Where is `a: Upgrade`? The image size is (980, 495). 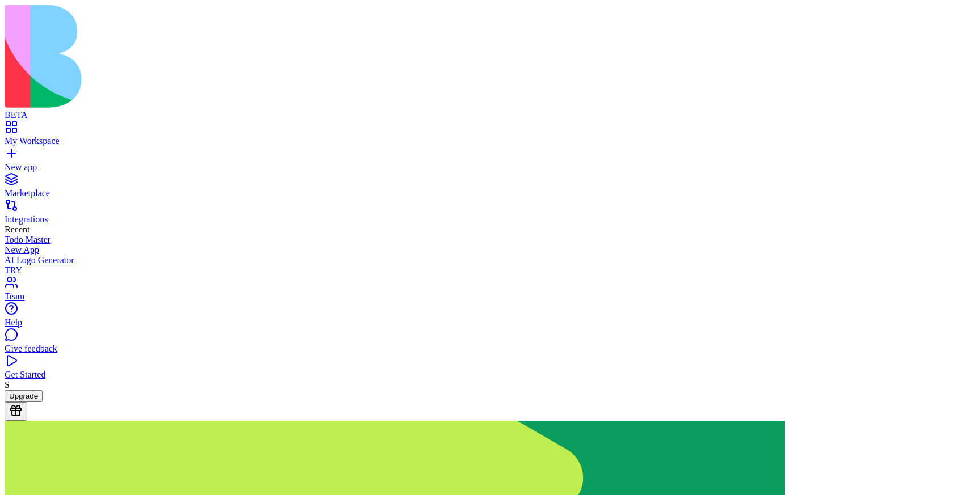 a: Upgrade is located at coordinates (23, 395).